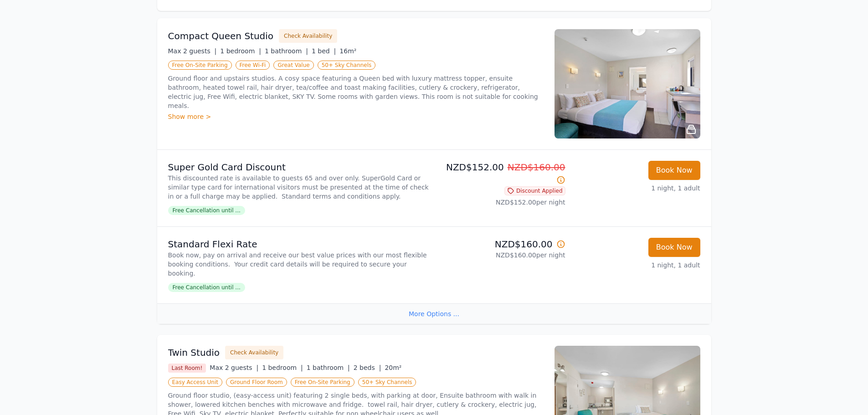 The height and width of the screenshot is (415, 868). Describe the element at coordinates (195, 382) in the screenshot. I see `span: Easy Access Unit` at that location.